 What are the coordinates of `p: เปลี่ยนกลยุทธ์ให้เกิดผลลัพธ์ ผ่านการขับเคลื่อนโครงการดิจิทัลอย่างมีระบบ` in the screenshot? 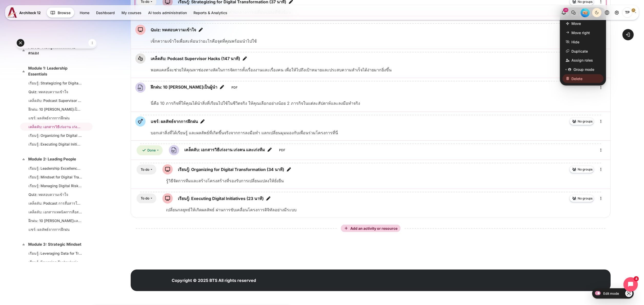 It's located at (386, 210).